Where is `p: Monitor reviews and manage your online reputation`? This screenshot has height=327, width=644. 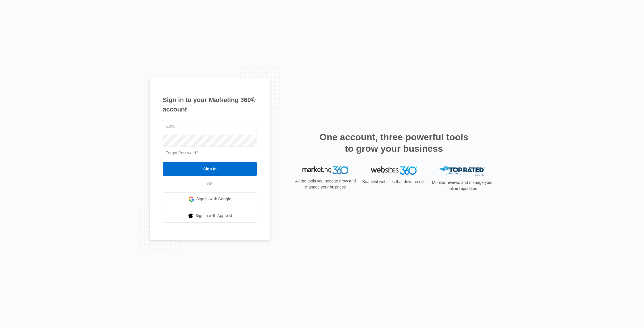
p: Monitor reviews and manage your online reputation is located at coordinates (462, 186).